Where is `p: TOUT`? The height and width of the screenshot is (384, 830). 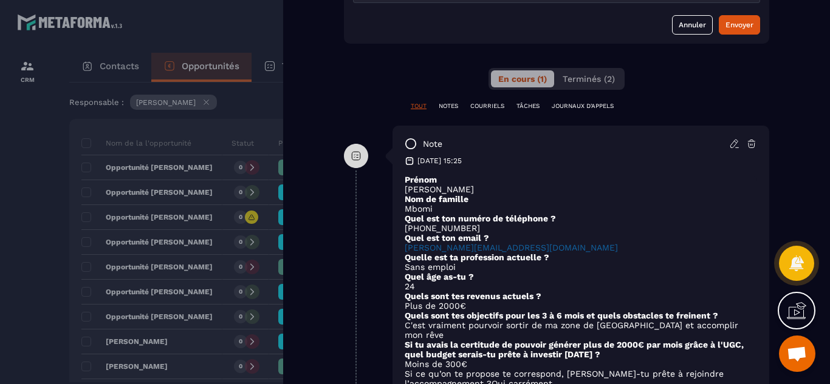
p: TOUT is located at coordinates (418, 106).